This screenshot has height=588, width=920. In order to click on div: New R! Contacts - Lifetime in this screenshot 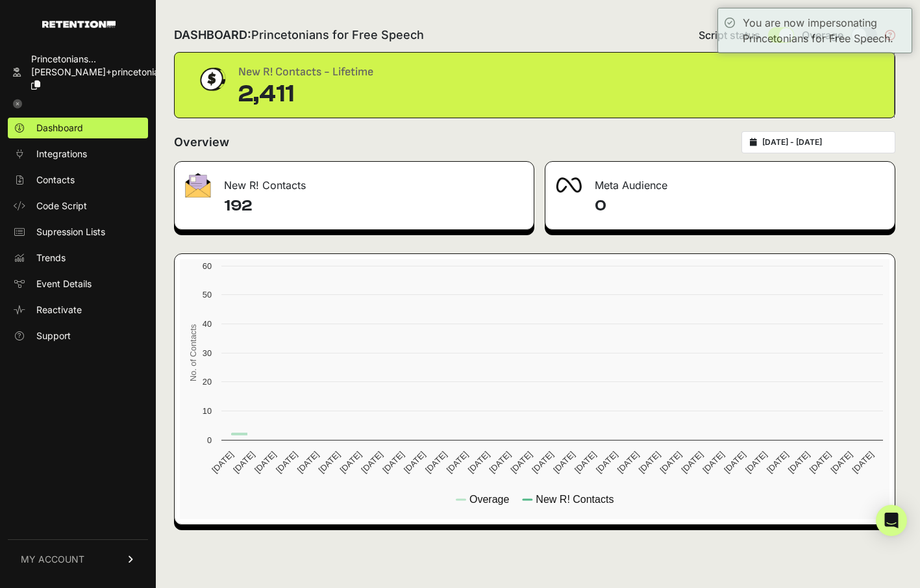, I will do `click(306, 72)`.